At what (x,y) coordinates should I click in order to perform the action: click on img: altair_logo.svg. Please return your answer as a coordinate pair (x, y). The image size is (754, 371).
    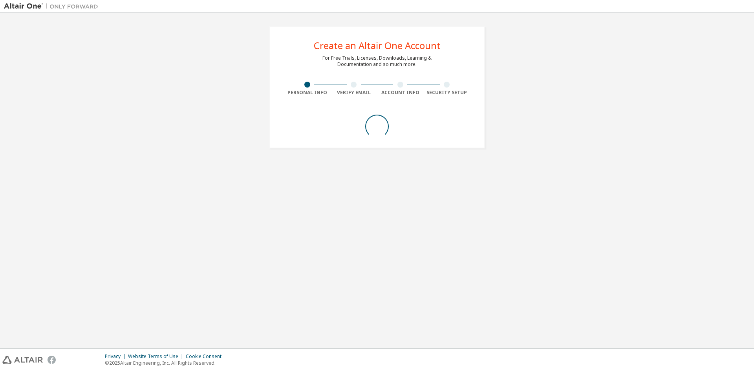
    Looking at the image, I should click on (22, 360).